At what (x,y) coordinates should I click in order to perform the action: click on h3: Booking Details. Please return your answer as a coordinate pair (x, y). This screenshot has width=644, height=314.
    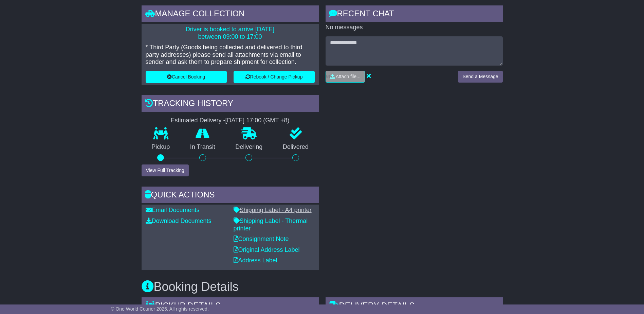
    Looking at the image, I should click on (322, 287).